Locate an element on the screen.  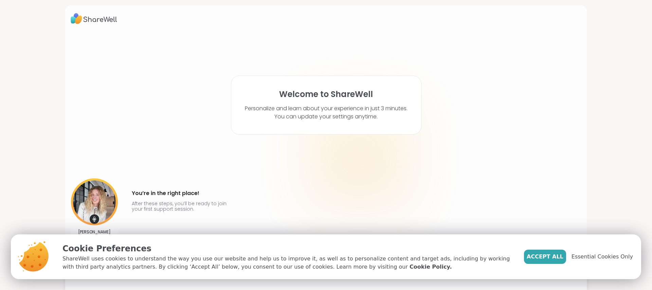
button: Accept All is located at coordinates (545, 257).